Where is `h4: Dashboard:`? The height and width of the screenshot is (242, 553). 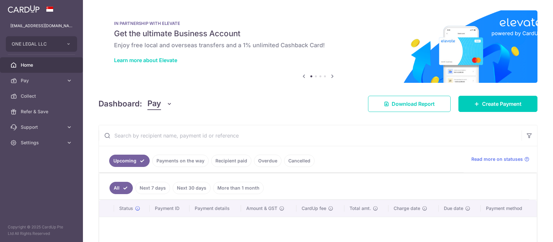 h4: Dashboard: is located at coordinates (120, 104).